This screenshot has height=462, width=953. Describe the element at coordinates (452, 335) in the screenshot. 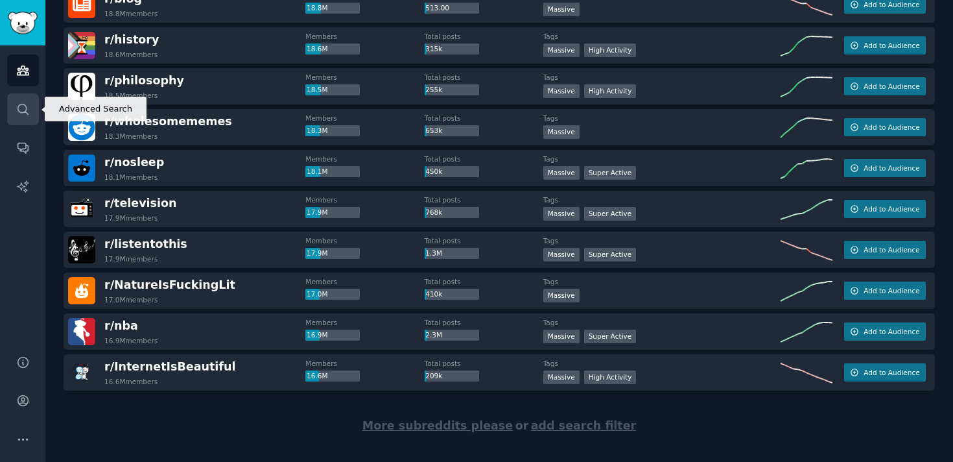

I see `div: 2.3M` at that location.